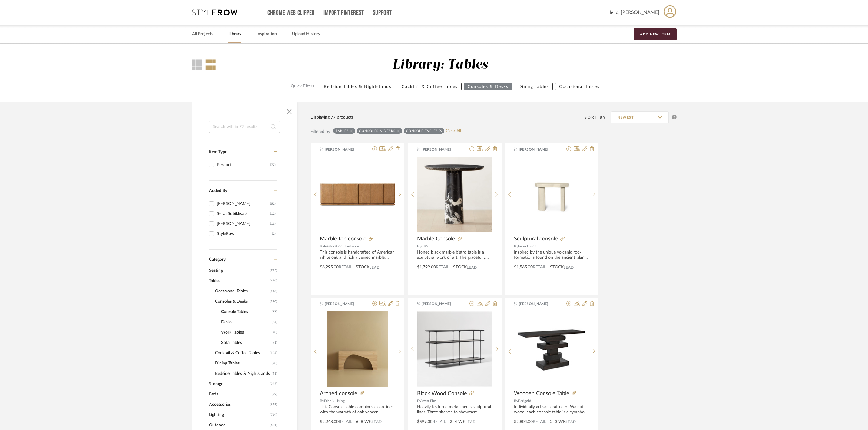 This screenshot has width=868, height=430. What do you see at coordinates (436, 239) in the screenshot?
I see `span: Marble Console` at bounding box center [436, 239].